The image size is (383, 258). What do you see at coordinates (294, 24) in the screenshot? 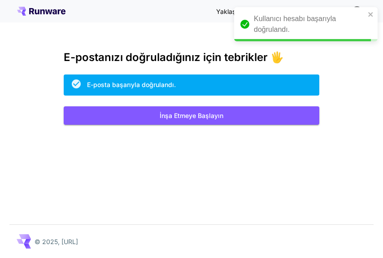
I see `font: Kullanıcı hesabı başarıyla doğrulandı.` at bounding box center [294, 24].